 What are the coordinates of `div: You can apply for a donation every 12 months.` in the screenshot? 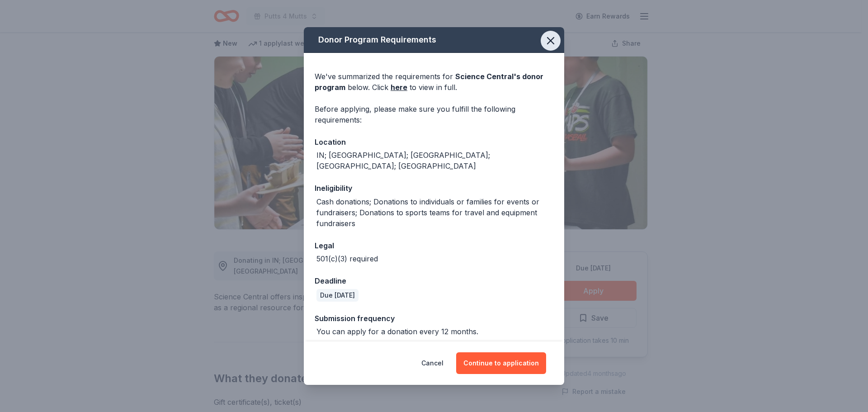 It's located at (398, 332).